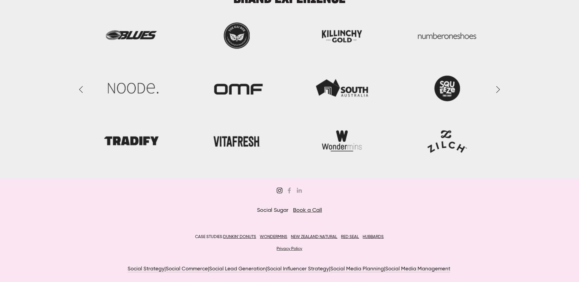  Describe the element at coordinates (350, 237) in the screenshot. I see `u: RED SEAL` at that location.